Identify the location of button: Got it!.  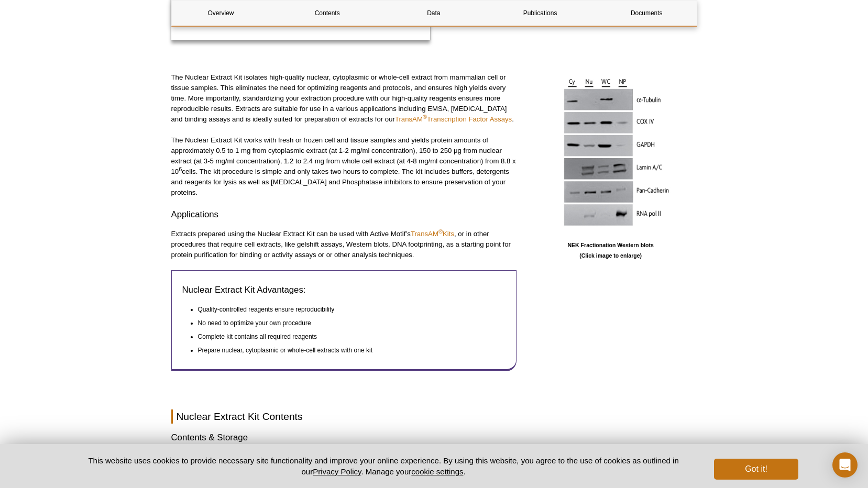
(755, 469).